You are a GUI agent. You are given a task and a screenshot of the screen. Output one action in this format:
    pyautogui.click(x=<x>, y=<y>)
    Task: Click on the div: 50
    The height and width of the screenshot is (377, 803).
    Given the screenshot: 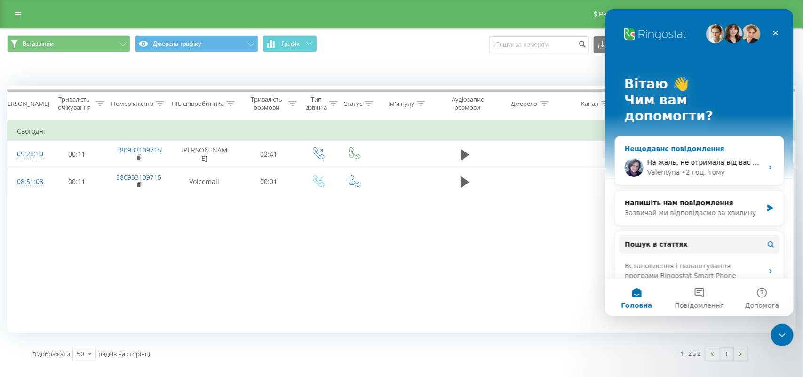 What is the action you would take?
    pyautogui.click(x=80, y=354)
    